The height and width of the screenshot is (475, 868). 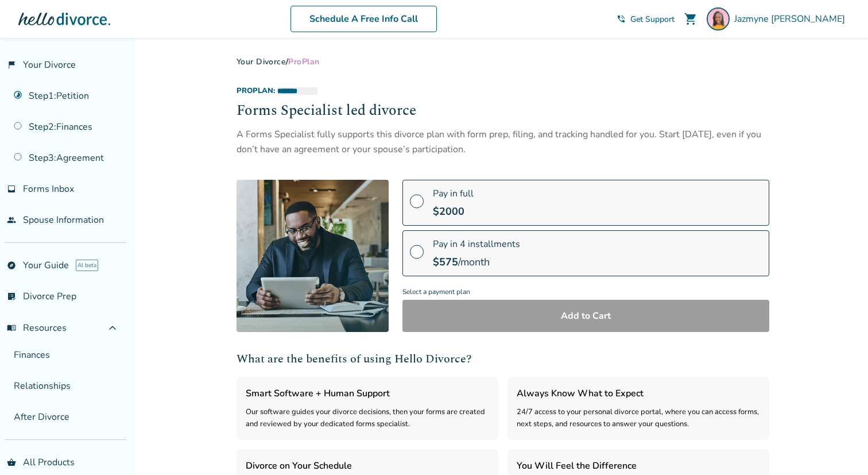 What do you see at coordinates (453, 194) in the screenshot?
I see `span: Pay in full` at bounding box center [453, 194].